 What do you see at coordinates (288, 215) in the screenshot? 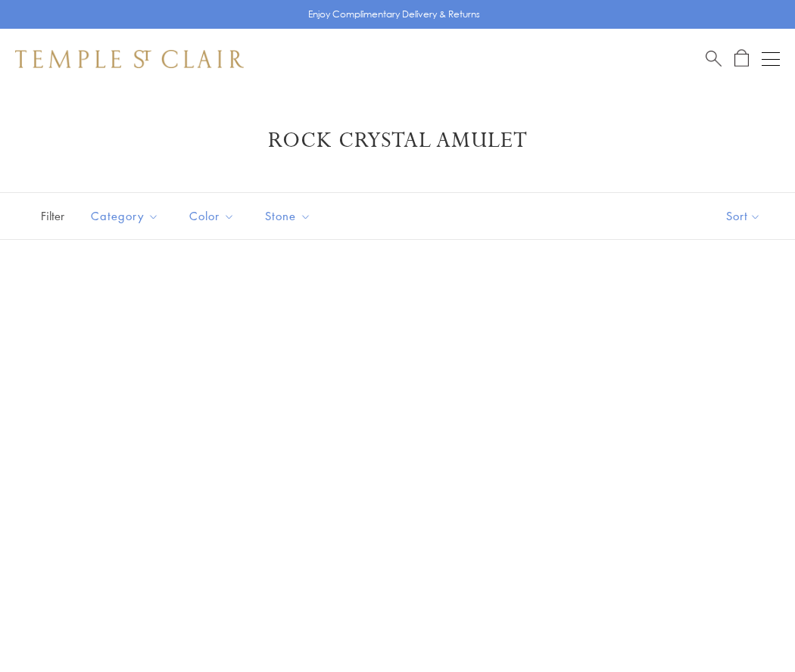
I see `button: Stone` at bounding box center [288, 215].